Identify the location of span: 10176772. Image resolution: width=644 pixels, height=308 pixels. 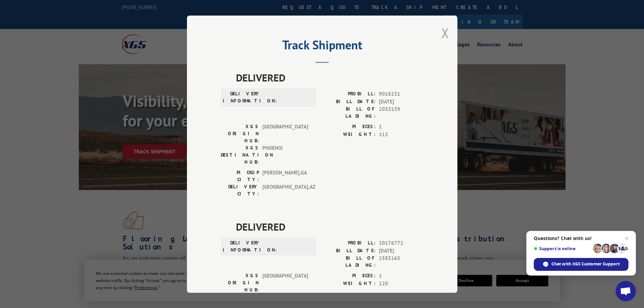
(401, 243).